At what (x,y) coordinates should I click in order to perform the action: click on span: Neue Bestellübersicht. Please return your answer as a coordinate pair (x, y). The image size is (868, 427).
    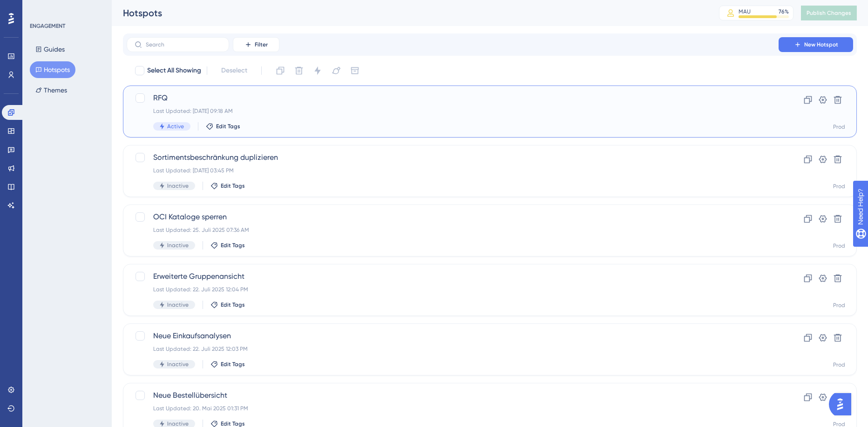
    Looking at the image, I should click on (453, 396).